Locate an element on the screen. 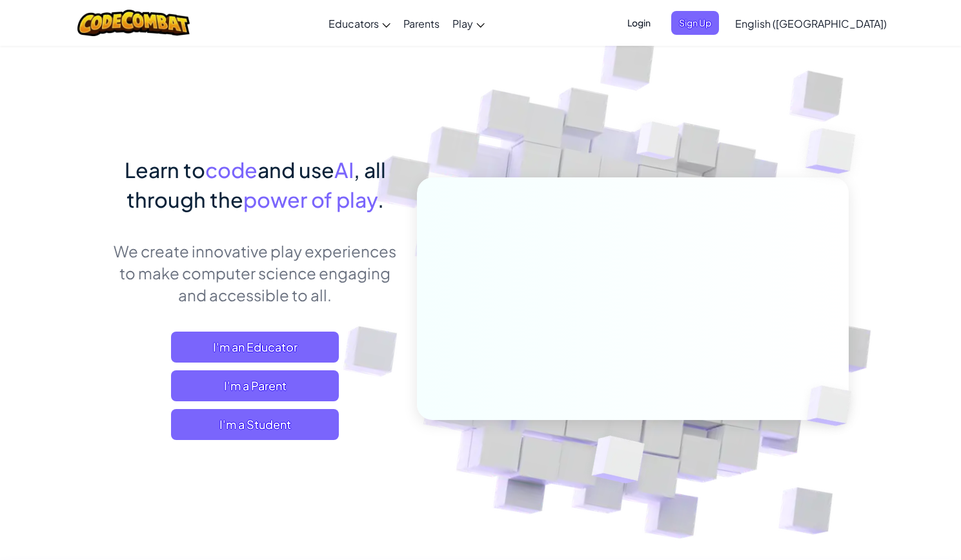 The image size is (961, 560). span: I'm a Parent is located at coordinates (255, 386).